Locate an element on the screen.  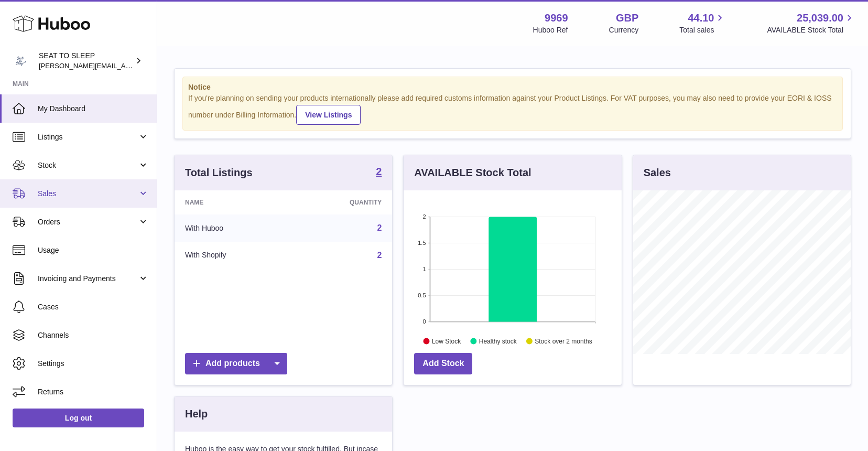
th: Name is located at coordinates (233, 203).